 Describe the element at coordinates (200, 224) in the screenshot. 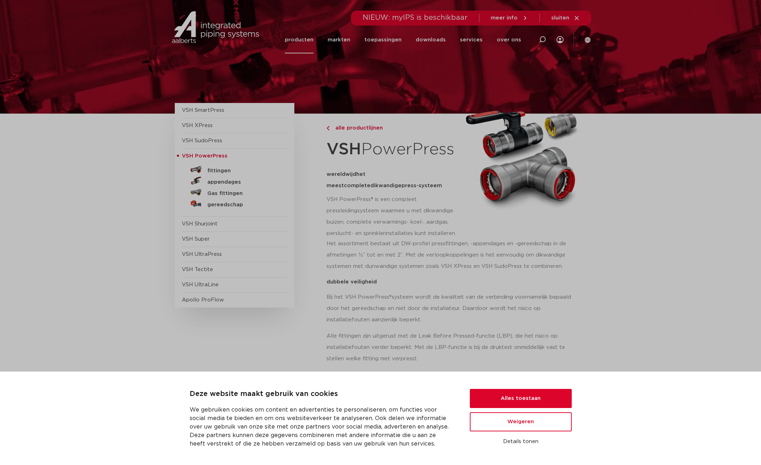

I see `a: VSH Shurjoint` at that location.